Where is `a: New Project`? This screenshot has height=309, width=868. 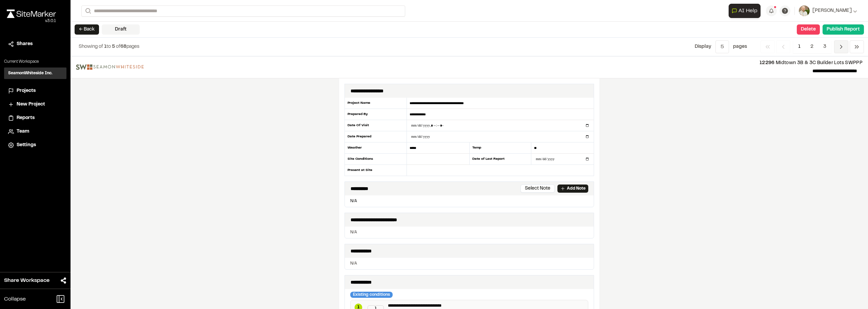
a: New Project is located at coordinates (35, 105).